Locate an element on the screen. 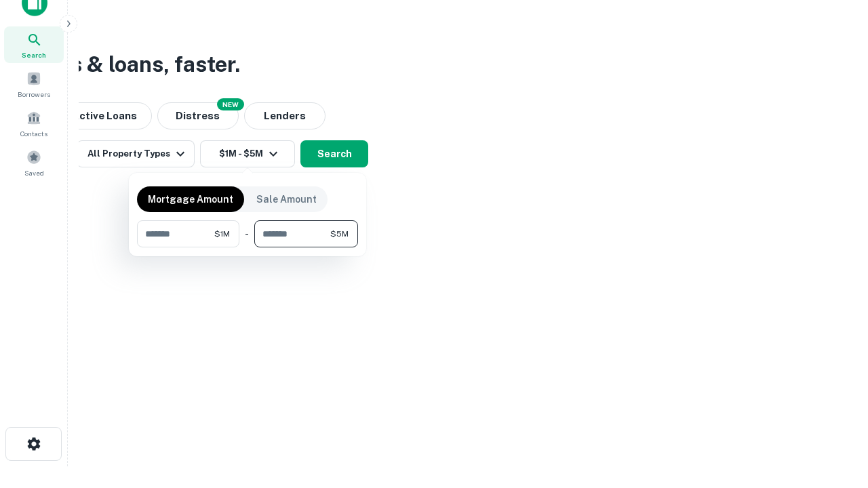 The image size is (868, 488). div: Chat Widget is located at coordinates (834, 412).